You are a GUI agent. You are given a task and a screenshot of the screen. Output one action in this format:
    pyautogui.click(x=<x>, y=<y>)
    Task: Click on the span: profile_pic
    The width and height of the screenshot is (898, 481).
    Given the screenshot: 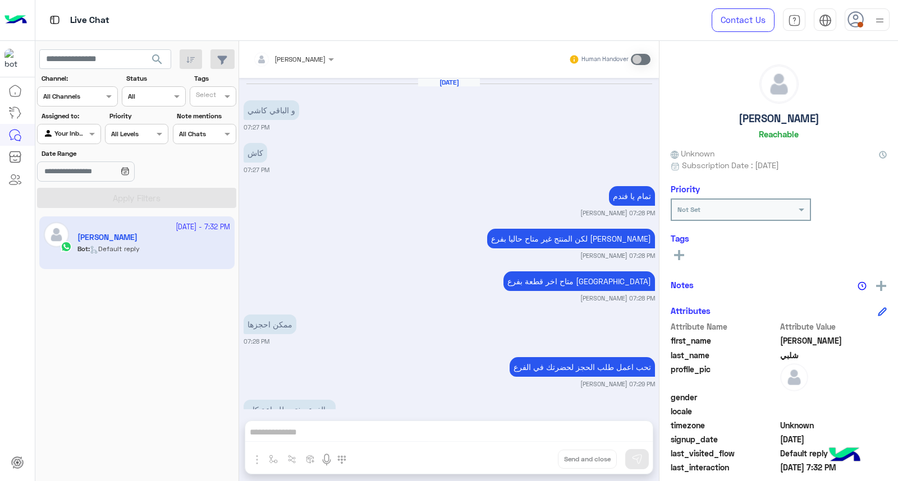 What is the action you would take?
    pyautogui.click(x=724, y=377)
    